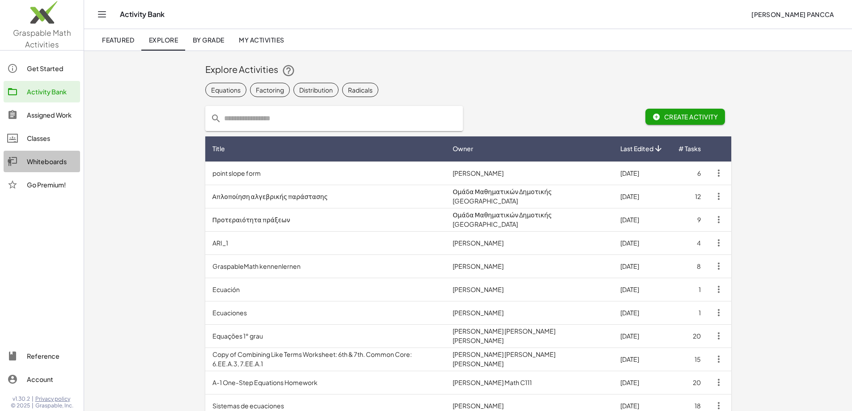  What do you see at coordinates (21, 399) in the screenshot?
I see `span: v1.30.2` at bounding box center [21, 399].